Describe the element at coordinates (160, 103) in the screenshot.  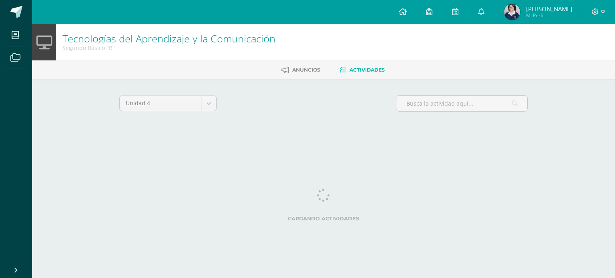
I see `span: Unidad 4` at that location.